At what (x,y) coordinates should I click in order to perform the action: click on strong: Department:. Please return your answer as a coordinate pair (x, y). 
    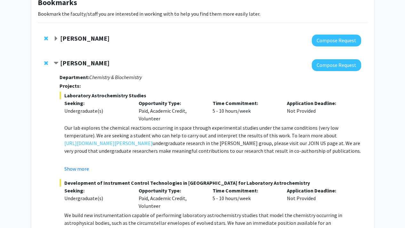
    Looking at the image, I should click on (74, 77).